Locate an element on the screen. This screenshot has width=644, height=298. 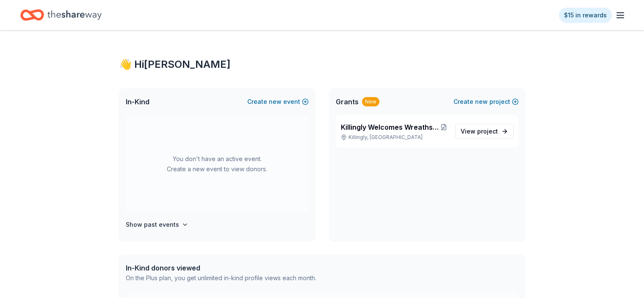
span: Grants is located at coordinates (347, 102).